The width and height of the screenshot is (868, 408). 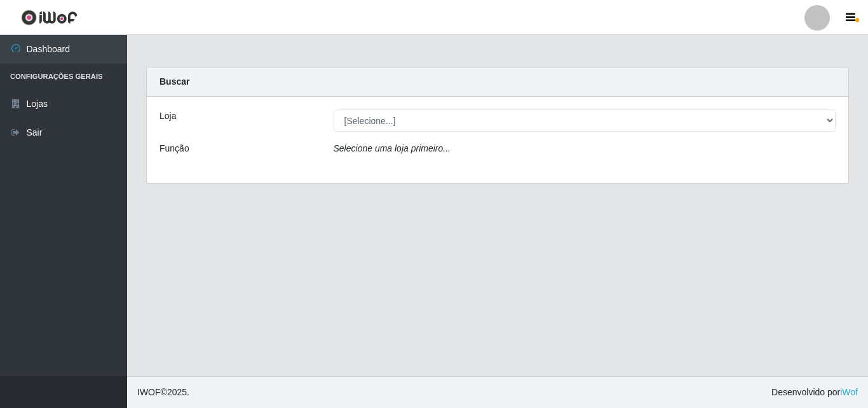 What do you see at coordinates (163, 392) in the screenshot?
I see `span: © 2025 .` at bounding box center [163, 392].